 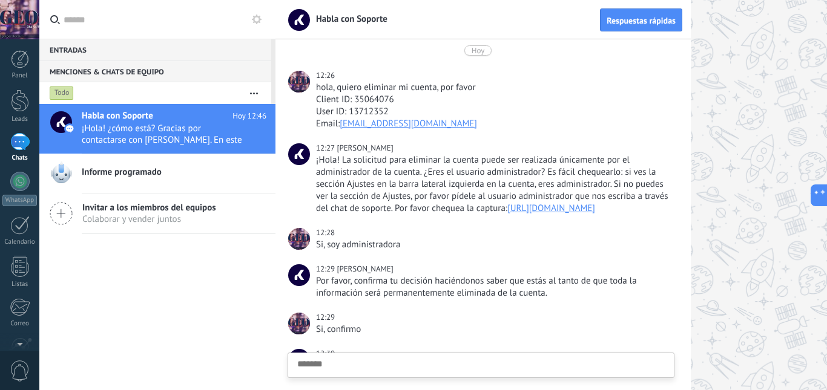 I want to click on div: WhatsApp, so click(x=19, y=200).